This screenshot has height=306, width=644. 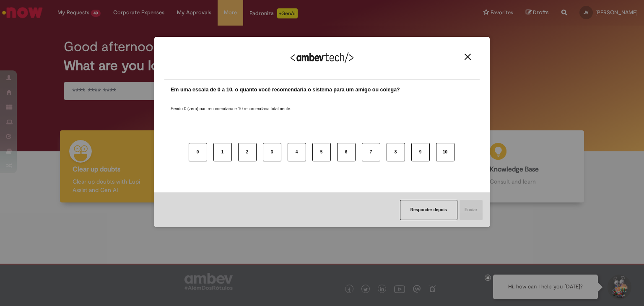 What do you see at coordinates (223, 152) in the screenshot?
I see `button: 1` at bounding box center [223, 152].